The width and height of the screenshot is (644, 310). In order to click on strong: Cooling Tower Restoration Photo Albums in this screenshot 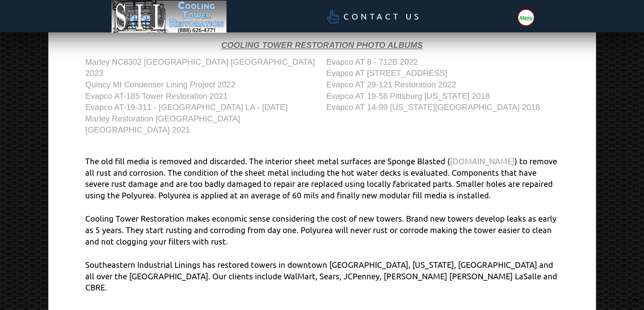, I will do `click(322, 45)`.